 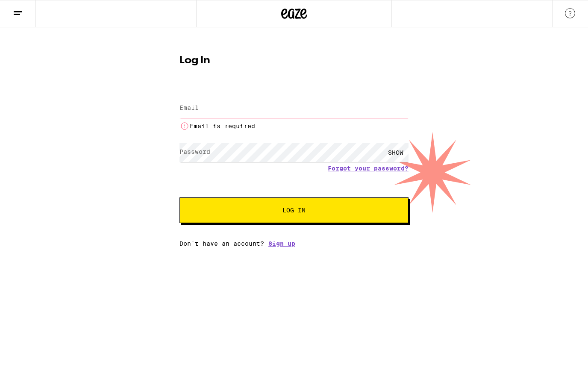 I want to click on label: Password, so click(x=195, y=152).